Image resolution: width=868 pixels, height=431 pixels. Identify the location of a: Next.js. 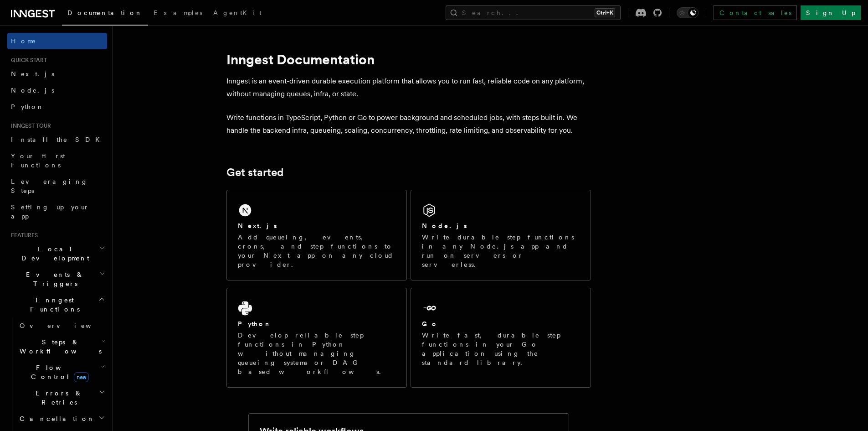
(57, 74).